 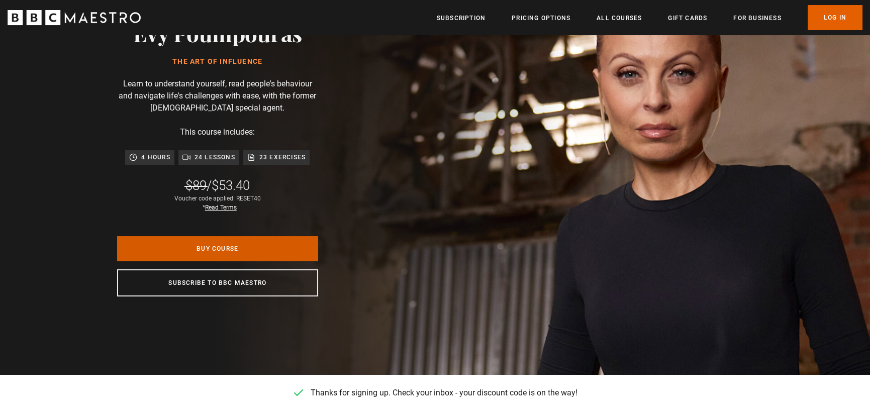 I want to click on h1: The Art of Influence, so click(x=218, y=62).